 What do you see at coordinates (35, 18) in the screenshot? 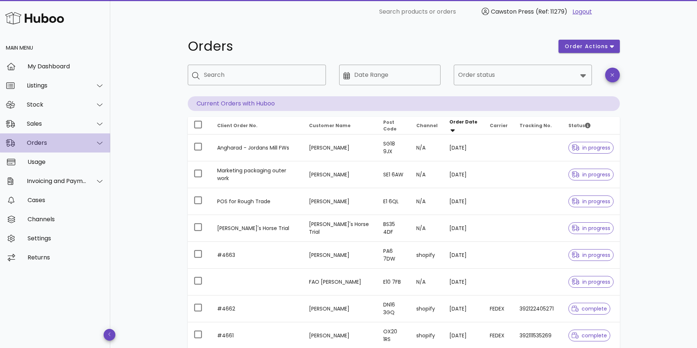
I see `img: Huboo Logo` at bounding box center [35, 18].